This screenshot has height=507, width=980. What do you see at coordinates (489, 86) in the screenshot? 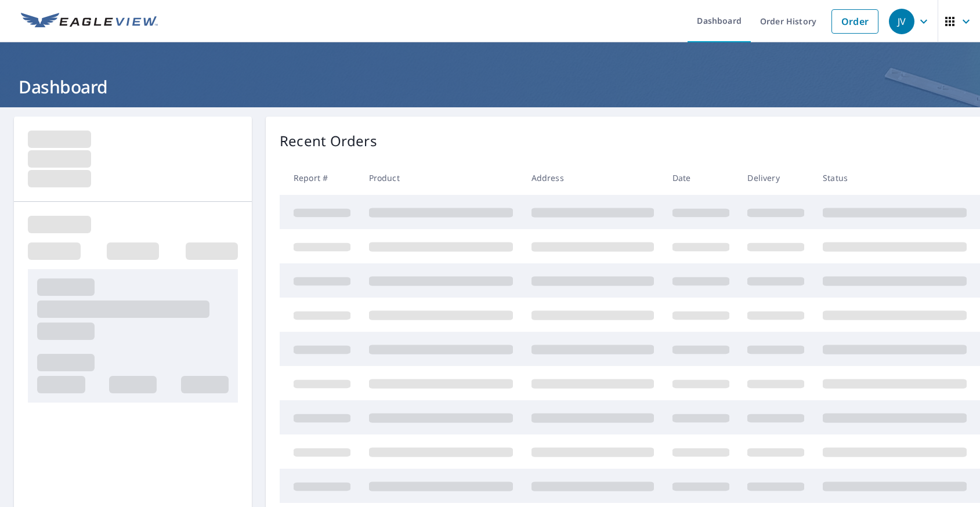
I see `h1: Dashboard` at bounding box center [489, 86].